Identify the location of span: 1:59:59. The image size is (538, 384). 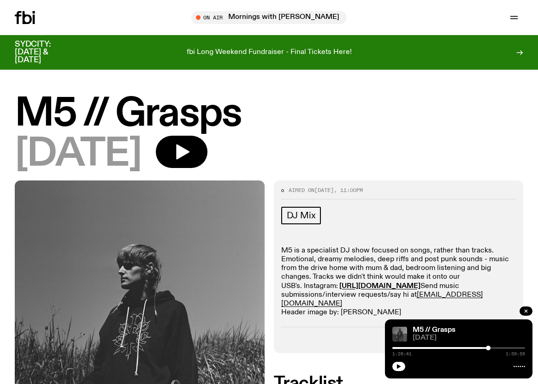
(516, 354).